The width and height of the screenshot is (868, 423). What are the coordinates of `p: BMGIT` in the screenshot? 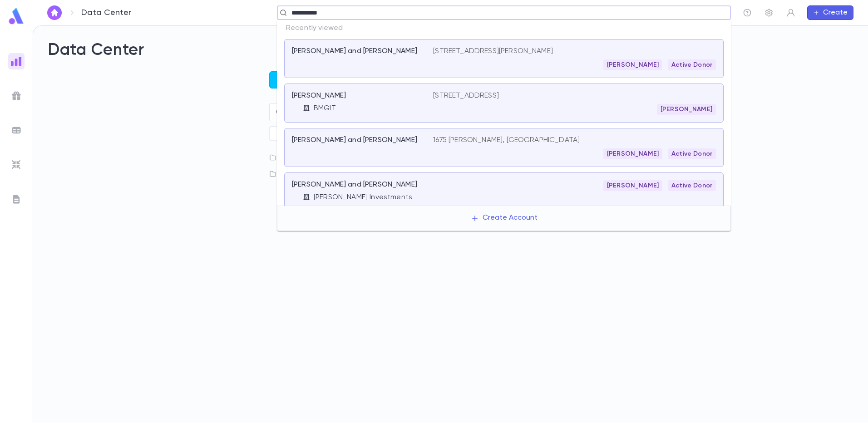 It's located at (324, 108).